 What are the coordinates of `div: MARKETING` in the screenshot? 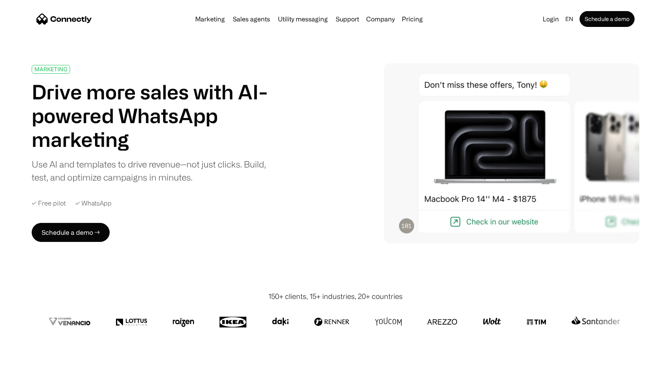 It's located at (51, 69).